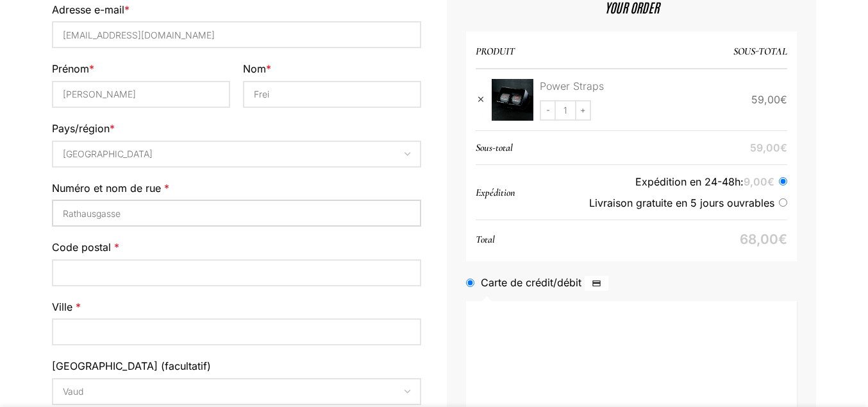 The width and height of the screenshot is (868, 407). What do you see at coordinates (553, 51) in the screenshot?
I see `th: Produit` at bounding box center [553, 51].